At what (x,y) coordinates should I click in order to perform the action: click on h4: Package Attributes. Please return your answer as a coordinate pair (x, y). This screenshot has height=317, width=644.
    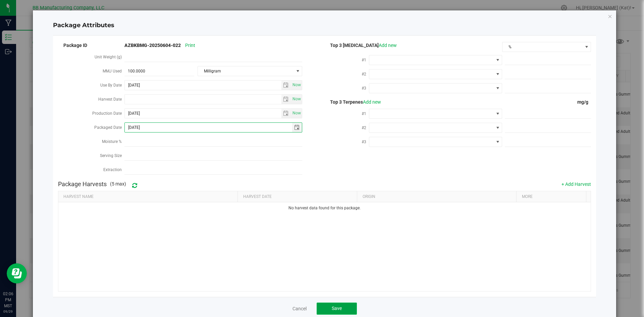
    Looking at the image, I should click on (324, 26).